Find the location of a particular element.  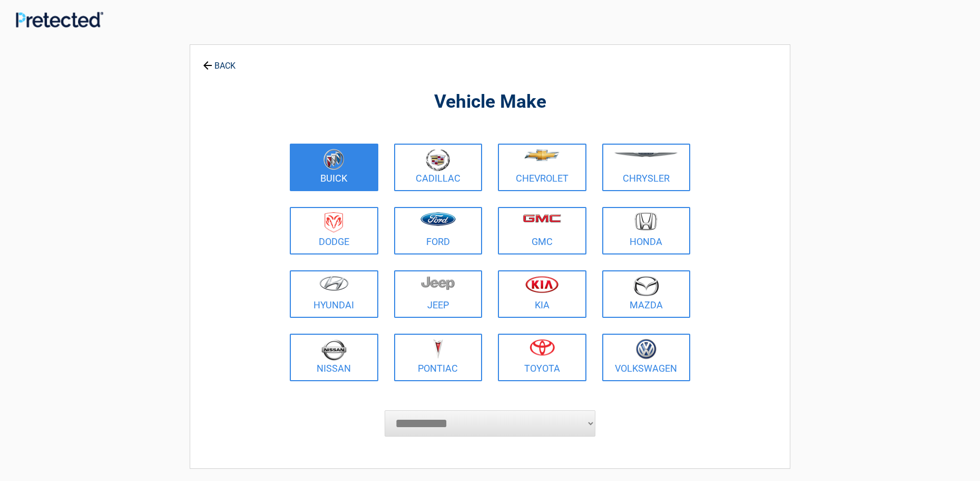

img: chrysler is located at coordinates (646, 154).